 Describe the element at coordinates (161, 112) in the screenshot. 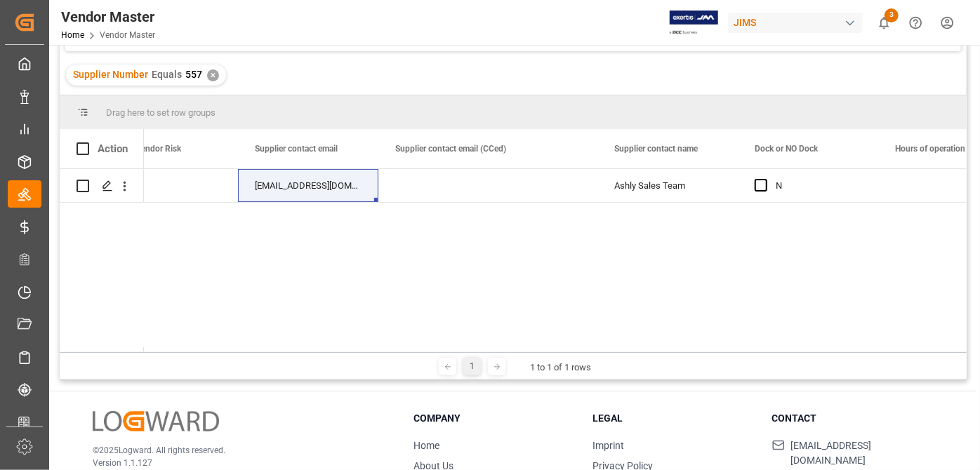

I see `span: Drag here to set row groups` at that location.